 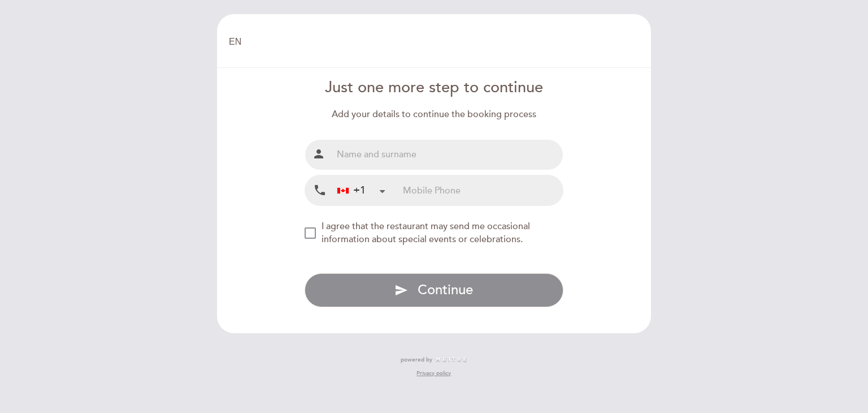 I want to click on a: powered by, so click(x=434, y=360).